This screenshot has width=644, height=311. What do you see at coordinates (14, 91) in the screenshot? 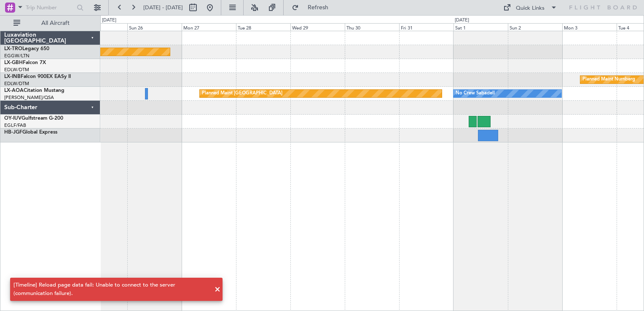
I see `span: LX-AOA` at bounding box center [14, 91].